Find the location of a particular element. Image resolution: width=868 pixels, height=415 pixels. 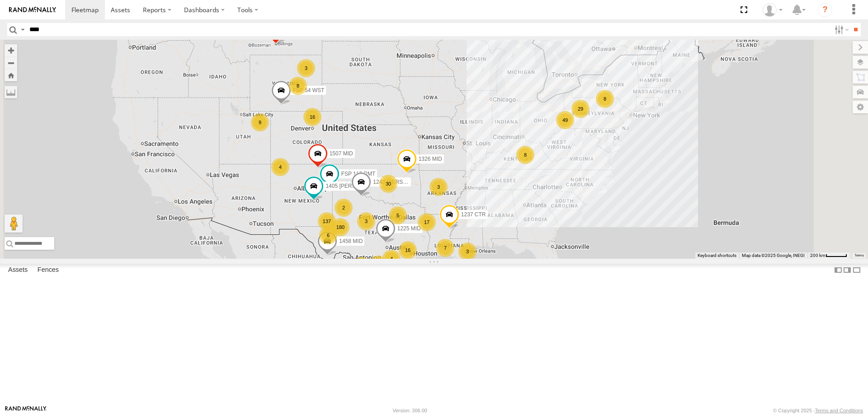

a: Visit our Website is located at coordinates (26, 410).